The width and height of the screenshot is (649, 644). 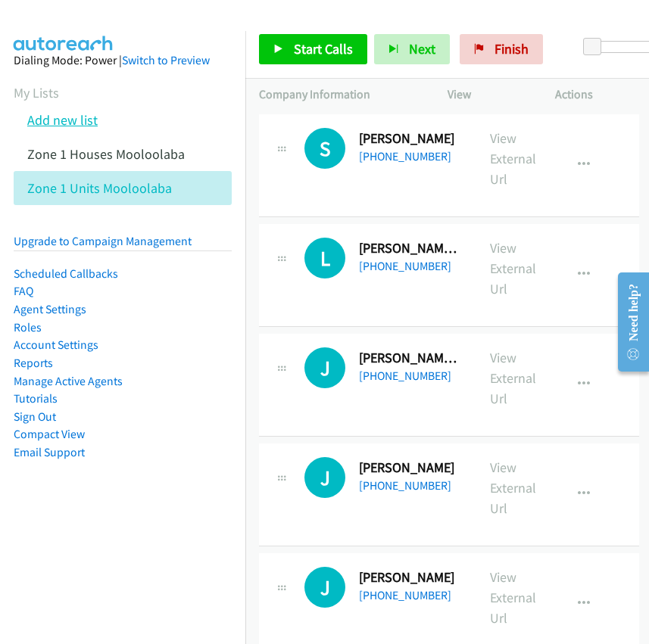 I want to click on a: Tutorials, so click(x=36, y=398).